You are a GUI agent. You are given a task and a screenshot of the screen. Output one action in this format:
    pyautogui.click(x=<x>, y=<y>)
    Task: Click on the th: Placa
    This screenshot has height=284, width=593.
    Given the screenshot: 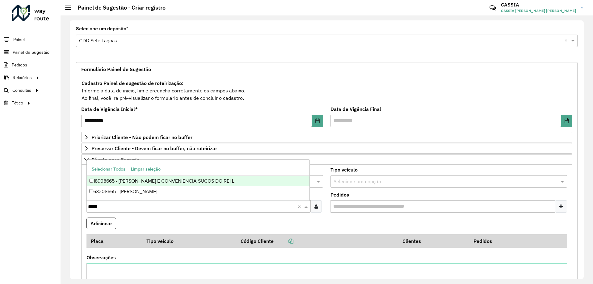 What is the action you would take?
    pyautogui.click(x=114, y=241)
    